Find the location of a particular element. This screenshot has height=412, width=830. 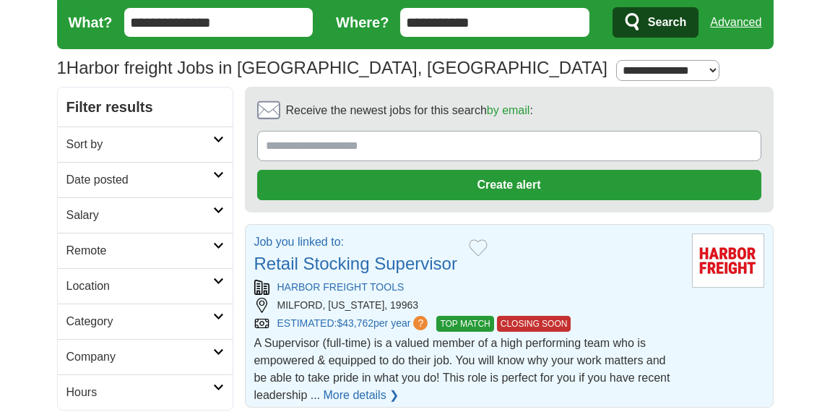

span: Search is located at coordinates (667, 22).